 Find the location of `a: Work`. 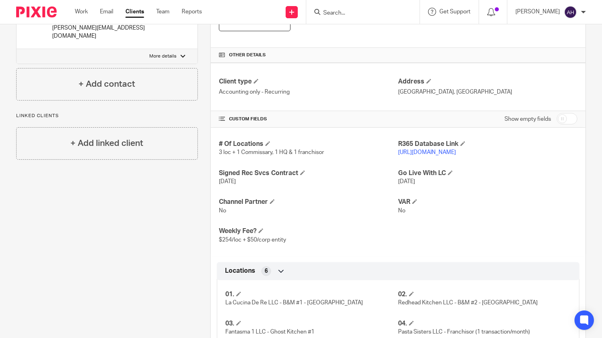

a: Work is located at coordinates (81, 12).